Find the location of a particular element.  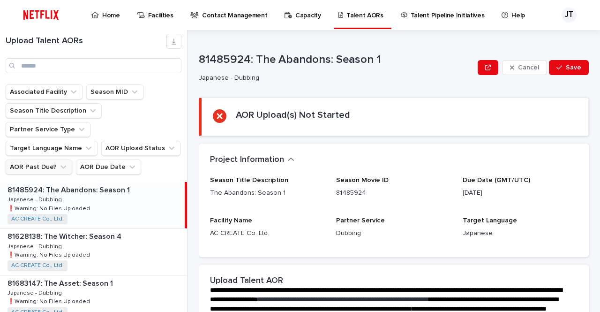

p: 81683147: The Asset: Season 1 is located at coordinates (61, 282).